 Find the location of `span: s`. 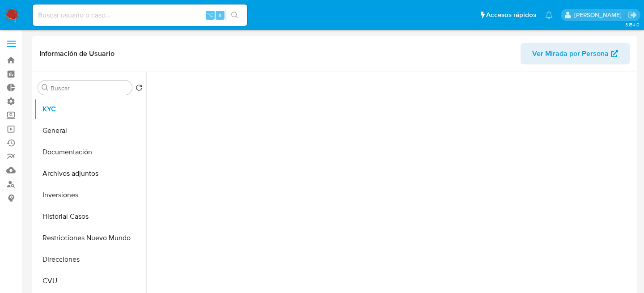

span: s is located at coordinates (220, 15).